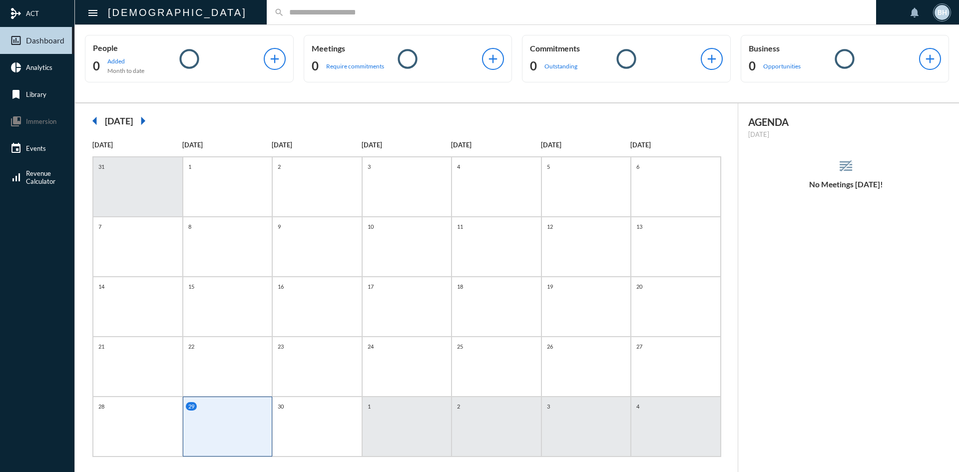  What do you see at coordinates (45, 40) in the screenshot?
I see `span: Dashboard` at bounding box center [45, 40].